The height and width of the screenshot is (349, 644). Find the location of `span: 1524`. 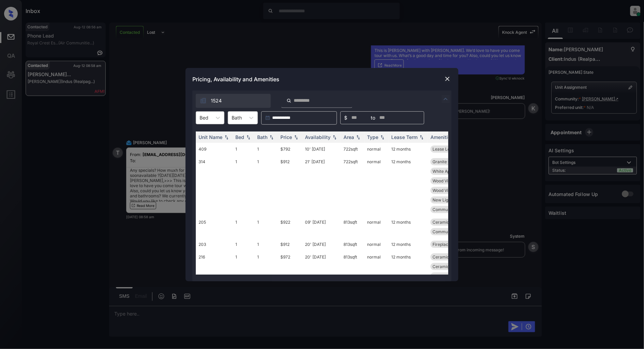

span: 1524 is located at coordinates (216, 101).